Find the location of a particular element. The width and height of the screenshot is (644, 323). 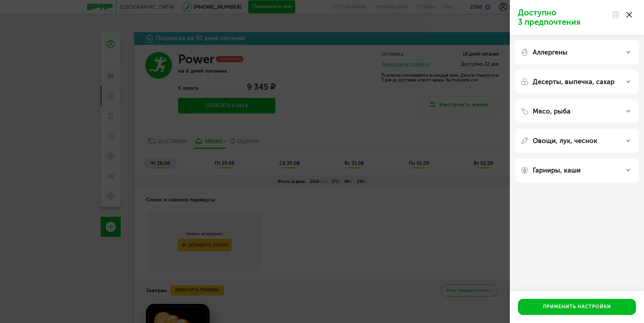

p: Доступно 3 предпочтения is located at coordinates (563, 17).